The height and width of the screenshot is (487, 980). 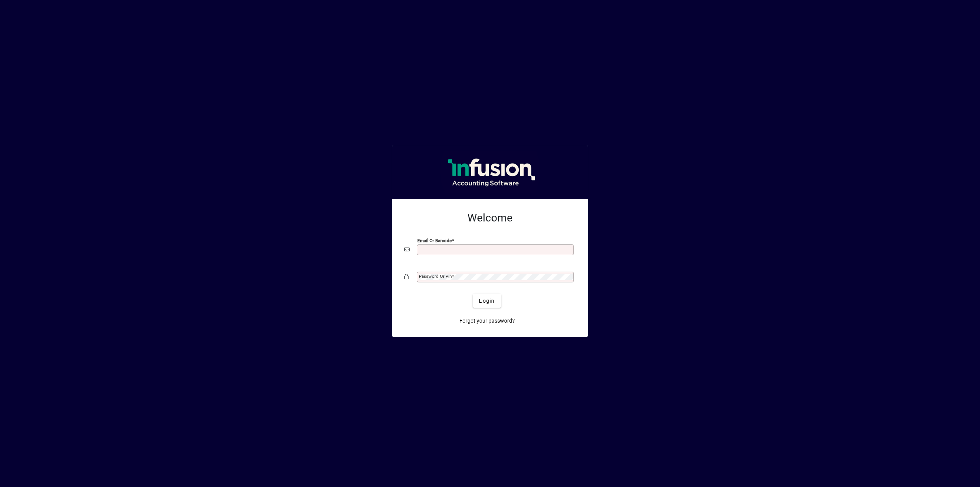 What do you see at coordinates (487, 320) in the screenshot?
I see `a: Forgot your password?` at bounding box center [487, 320].